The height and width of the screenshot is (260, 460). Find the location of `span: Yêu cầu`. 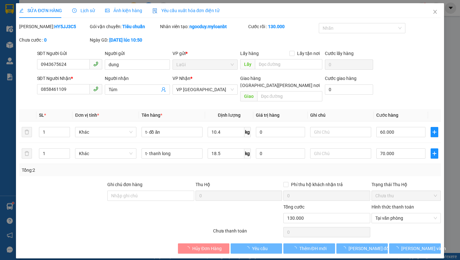

span: Yêu cầu is located at coordinates (260, 248).